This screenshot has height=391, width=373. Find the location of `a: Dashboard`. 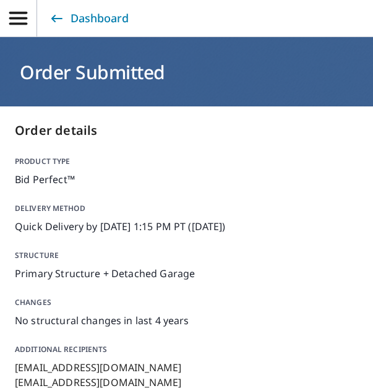

a: Dashboard is located at coordinates (88, 19).